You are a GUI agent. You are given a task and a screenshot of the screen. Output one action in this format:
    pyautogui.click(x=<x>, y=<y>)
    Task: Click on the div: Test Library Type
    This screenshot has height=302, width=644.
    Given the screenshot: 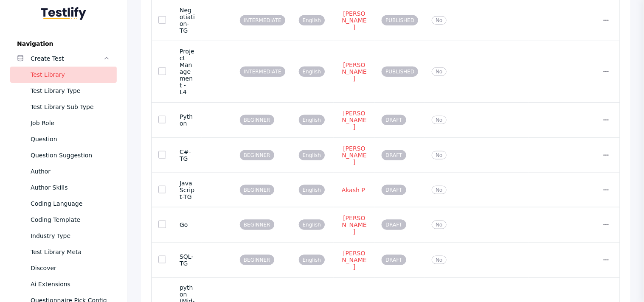 What is the action you would take?
    pyautogui.click(x=70, y=91)
    